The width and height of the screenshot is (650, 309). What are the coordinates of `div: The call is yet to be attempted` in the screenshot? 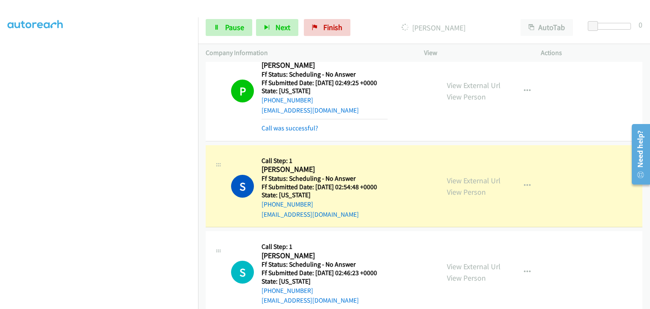 It's located at (242, 272).